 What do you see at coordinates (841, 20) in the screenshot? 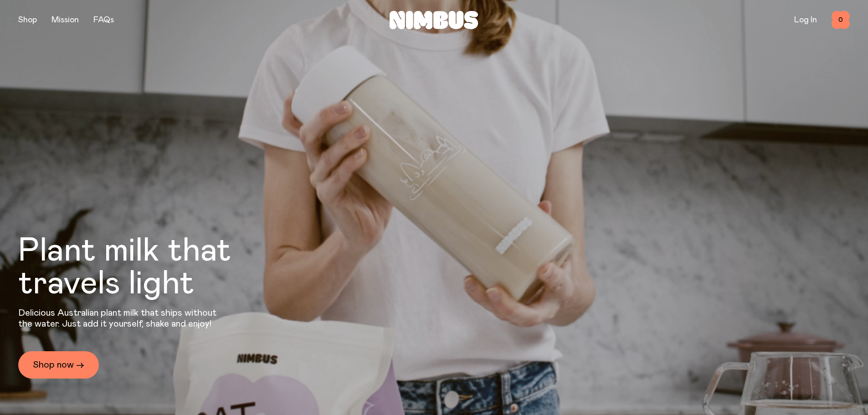
I see `button: 0` at bounding box center [841, 20].